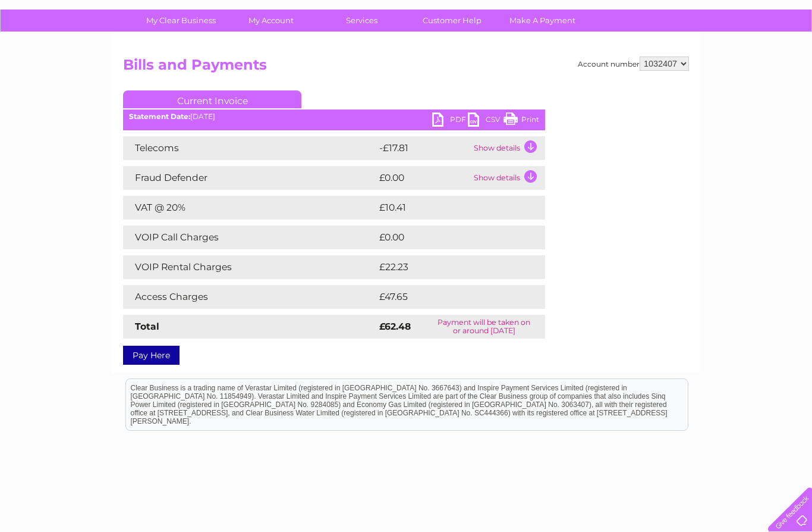 The width and height of the screenshot is (812, 532). Describe the element at coordinates (59, 48) in the screenshot. I see `img: logo.png` at that location.